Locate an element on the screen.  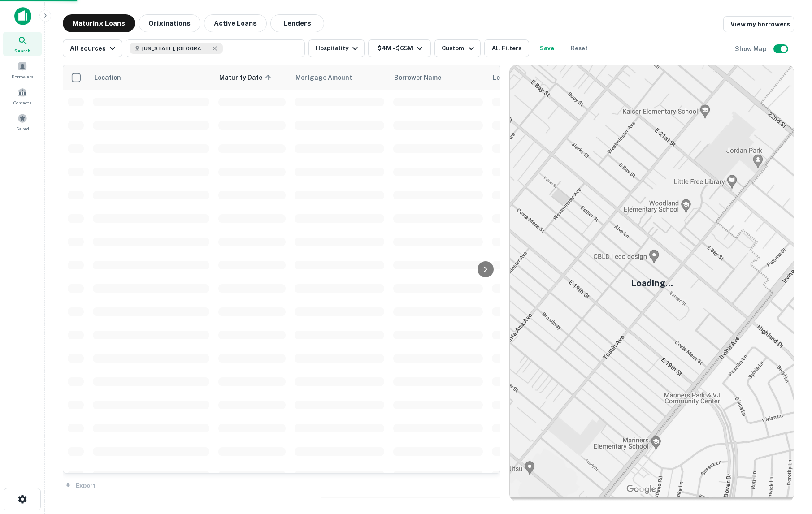
button: Reset is located at coordinates (579, 49).